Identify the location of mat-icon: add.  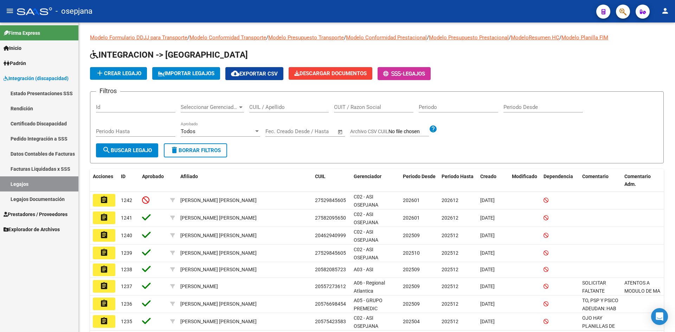
(100, 73).